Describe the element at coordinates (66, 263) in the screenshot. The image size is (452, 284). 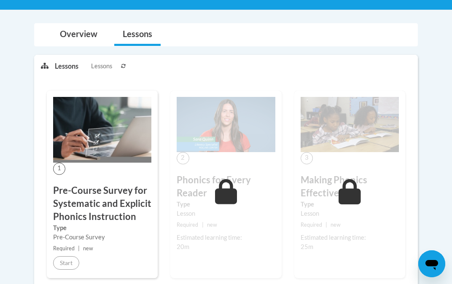
I see `button: Start` at that location.